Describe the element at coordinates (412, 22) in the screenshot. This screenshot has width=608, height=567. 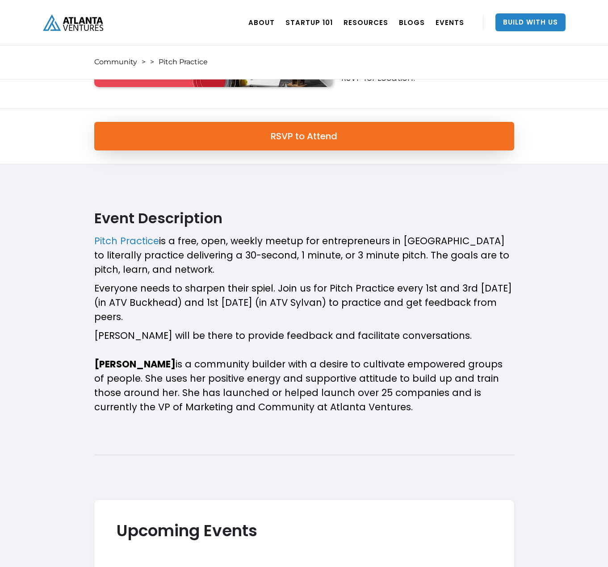
I see `a: BLOGS` at that location.